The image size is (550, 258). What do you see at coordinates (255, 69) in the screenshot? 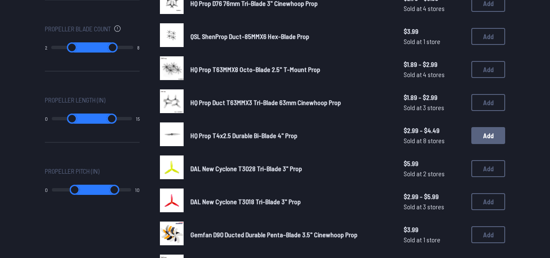
I see `span: HQ Prop T63MMX8 Octo-Blade 2.5" T-Mount Prop` at bounding box center [255, 69].